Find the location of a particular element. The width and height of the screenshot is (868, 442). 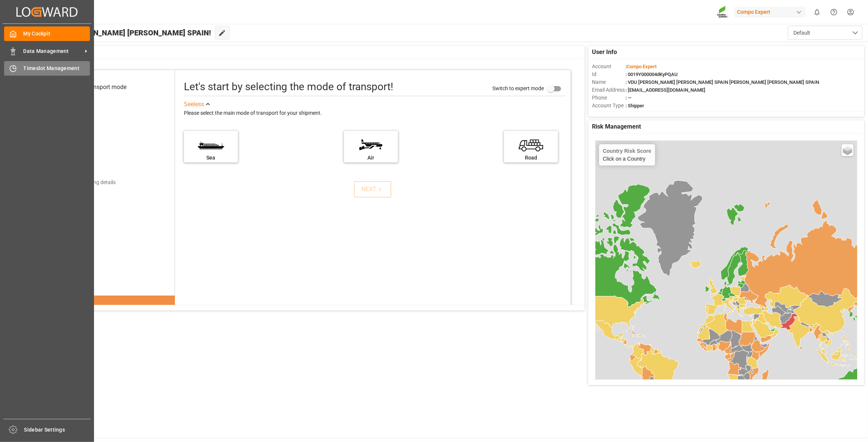

div: See less is located at coordinates (194, 105).